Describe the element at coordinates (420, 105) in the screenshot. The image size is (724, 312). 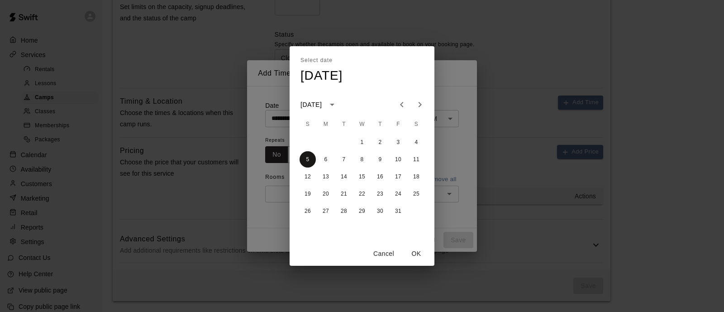
I see `button: Next month` at that location.